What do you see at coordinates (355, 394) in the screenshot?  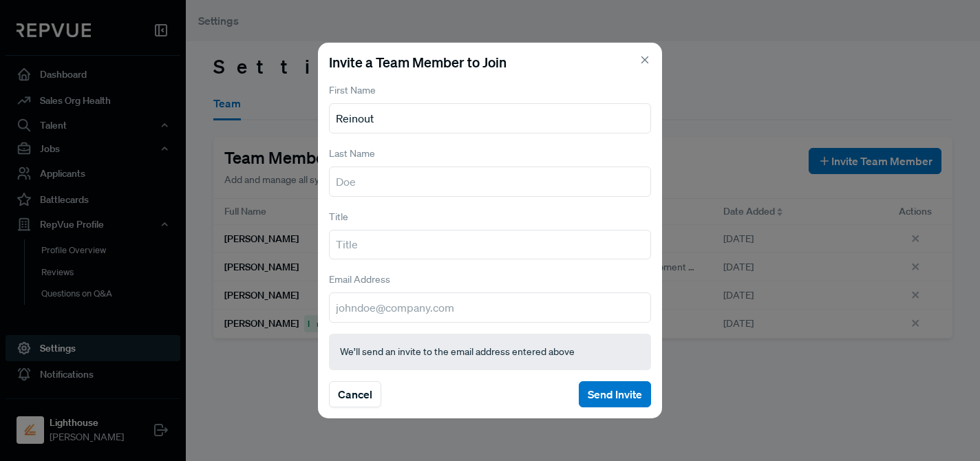 I see `button: Cancel` at bounding box center [355, 394].